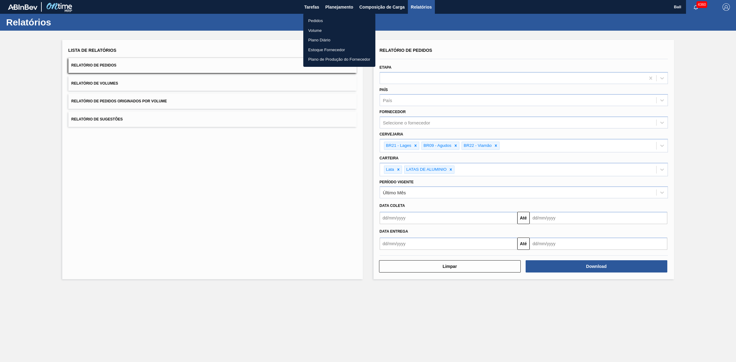 This screenshot has width=736, height=362. Describe the element at coordinates (339, 21) in the screenshot. I see `a: Pedidos` at that location.